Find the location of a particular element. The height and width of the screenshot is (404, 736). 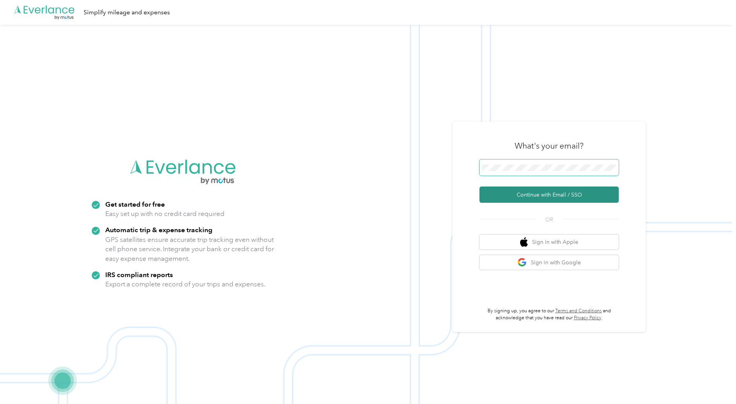

a: Terms and Conditions is located at coordinates (578, 311).